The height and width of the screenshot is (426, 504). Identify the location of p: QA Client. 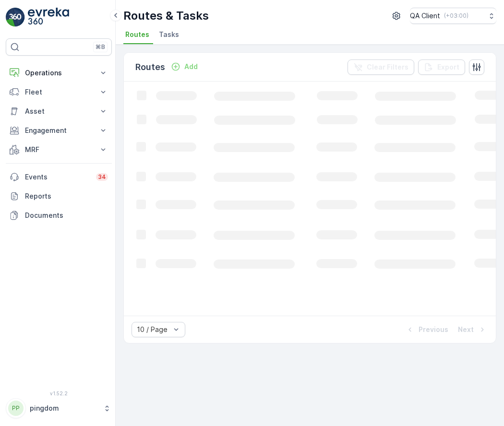
(425, 16).